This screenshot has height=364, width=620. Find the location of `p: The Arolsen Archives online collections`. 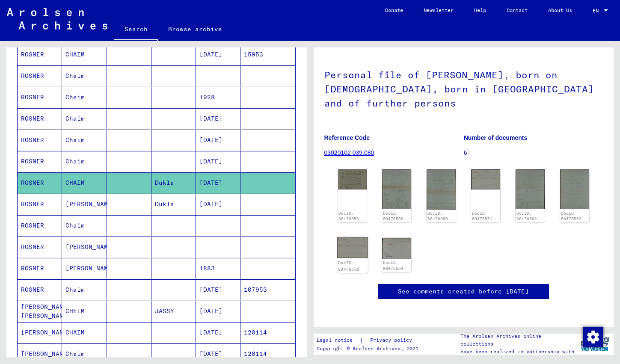

p: The Arolsen Archives online collections is located at coordinates (518, 340).